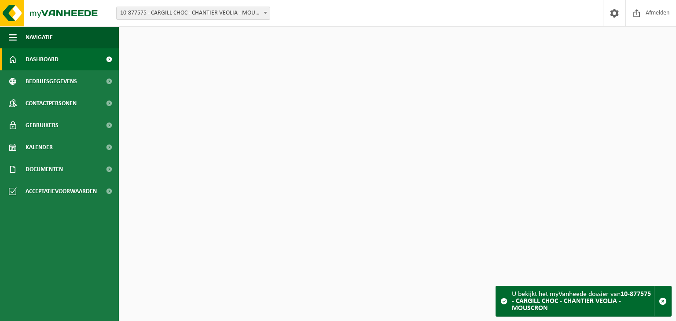  Describe the element at coordinates (39, 147) in the screenshot. I see `span: Kalender` at that location.